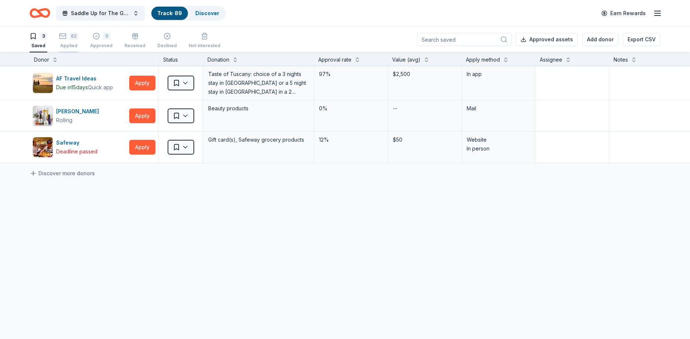 The image size is (690, 339). I want to click on div: Notes, so click(621, 60).